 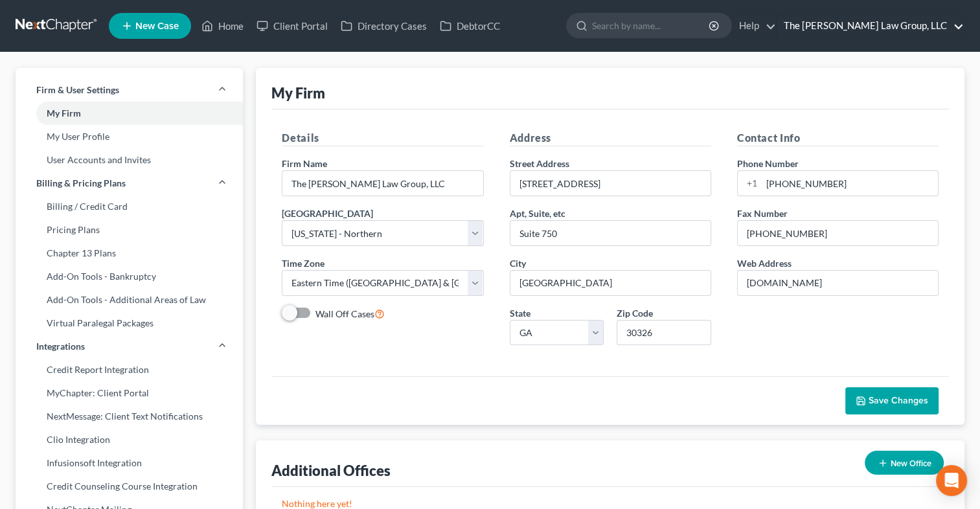 What do you see at coordinates (610, 233) in the screenshot?
I see `input: (optional)` at bounding box center [610, 233].